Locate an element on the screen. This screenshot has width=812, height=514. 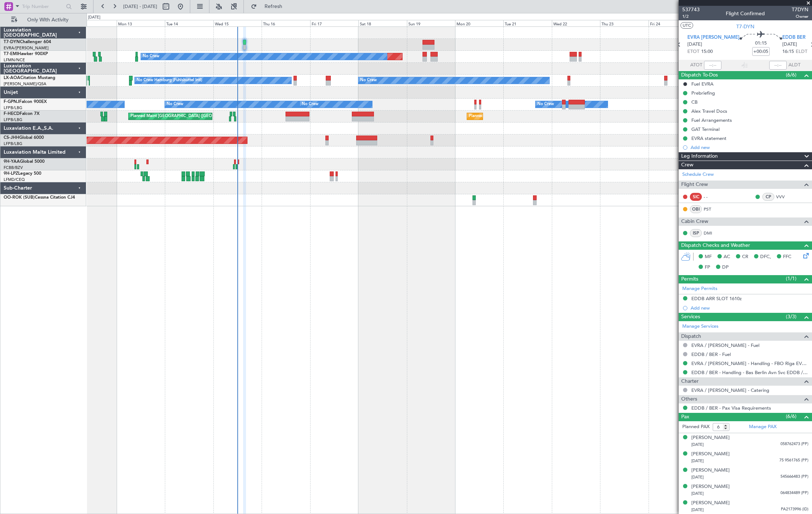
span: AC is located at coordinates (727, 257).